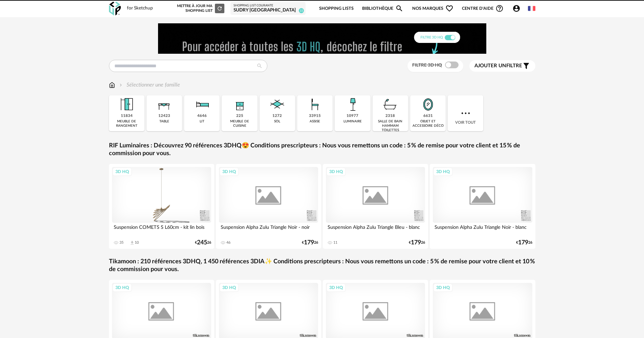 Image resolution: width=644 pixels, height=338 pixels. What do you see at coordinates (466, 113) in the screenshot?
I see `img: more.7b13dc1.svg` at bounding box center [466, 113].